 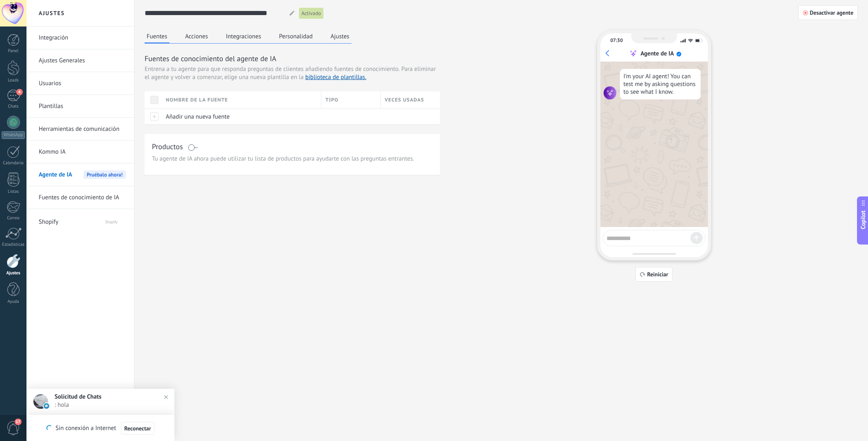 I want to click on li: Fuentes de conocimiento de IA, so click(x=81, y=197).